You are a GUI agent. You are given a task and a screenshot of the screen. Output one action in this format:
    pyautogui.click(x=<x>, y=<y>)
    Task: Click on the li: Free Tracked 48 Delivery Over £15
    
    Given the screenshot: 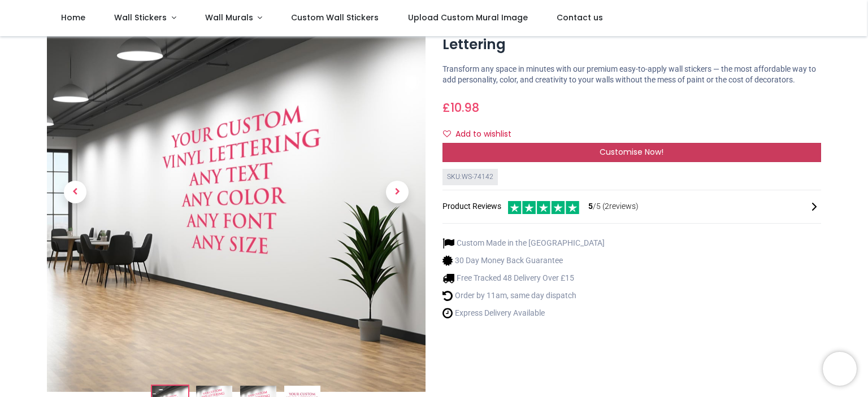 What is the action you would take?
    pyautogui.click(x=523, y=278)
    